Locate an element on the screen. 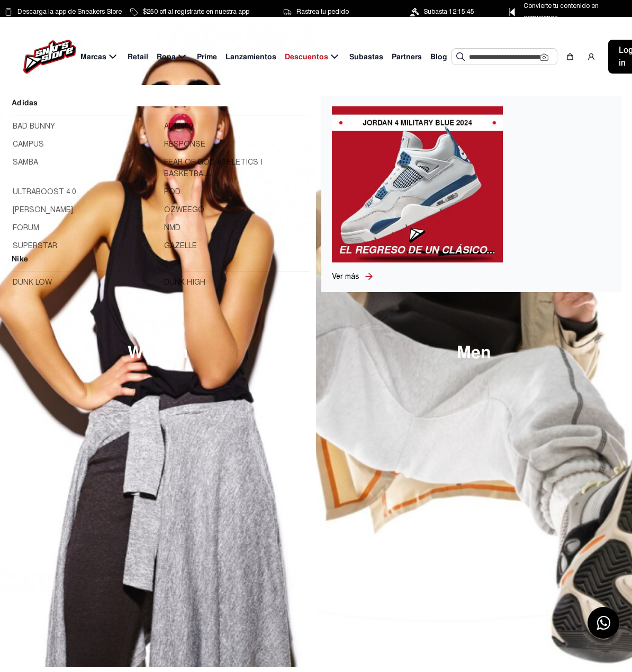 Image resolution: width=632 pixels, height=672 pixels. a: Ver más is located at coordinates (348, 277).